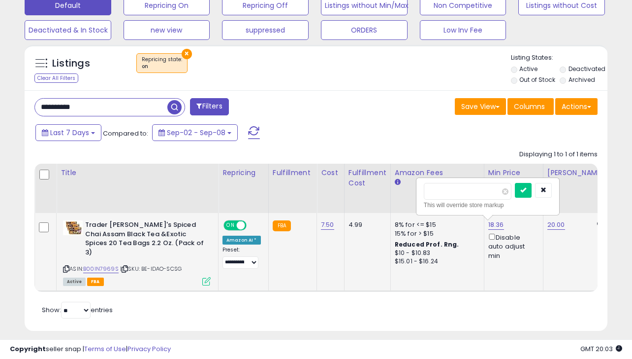  What do you see at coordinates (243, 172) in the screenshot?
I see `div: Repricing` at bounding box center [243, 172].